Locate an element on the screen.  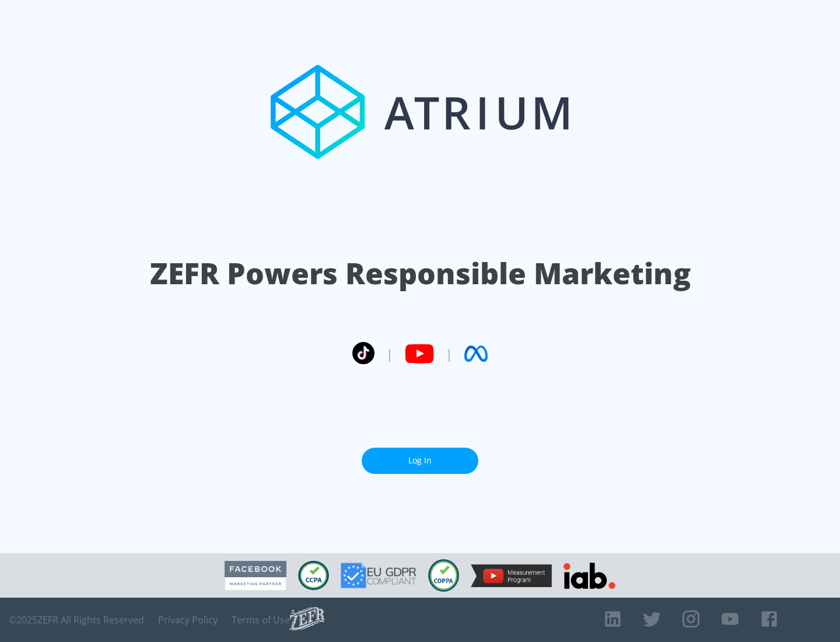
img: IAB is located at coordinates (589, 575).